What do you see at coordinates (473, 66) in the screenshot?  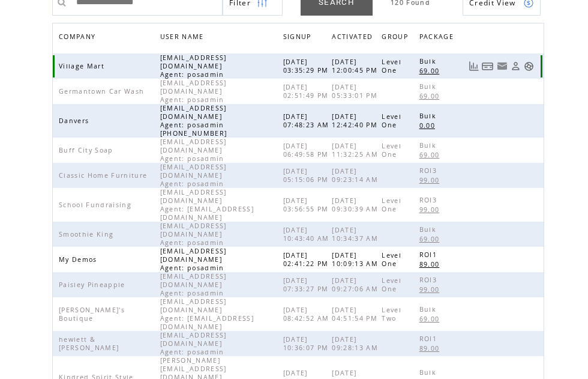 I see `a: View Usage` at bounding box center [473, 66].